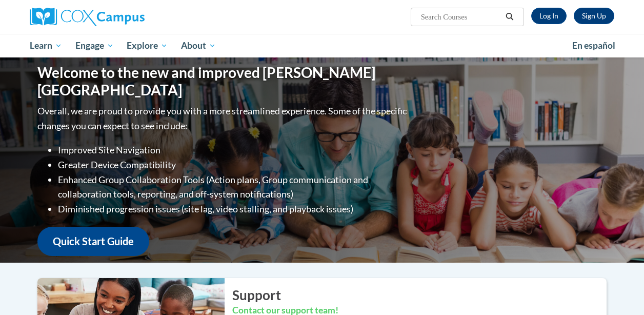 The height and width of the screenshot is (315, 644). I want to click on span: Learn, so click(46, 46).